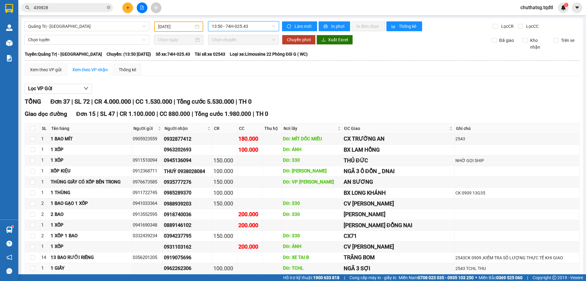  What do you see at coordinates (568, 40) in the screenshot?
I see `span: Trên xe` at bounding box center [568, 40].